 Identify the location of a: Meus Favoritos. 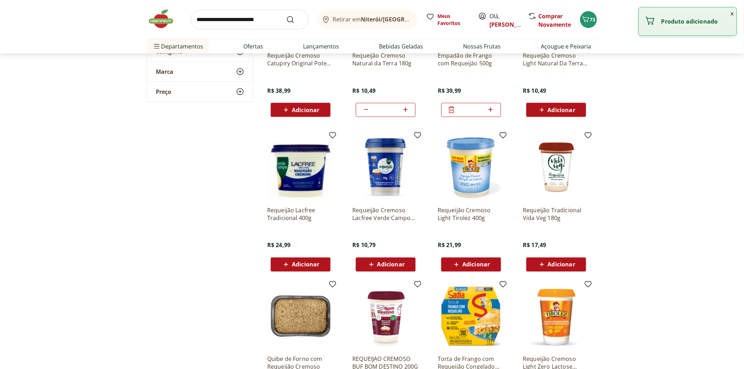
(448, 20).